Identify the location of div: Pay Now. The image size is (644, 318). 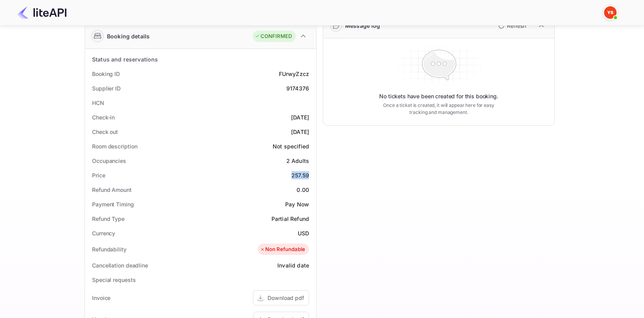
(297, 204).